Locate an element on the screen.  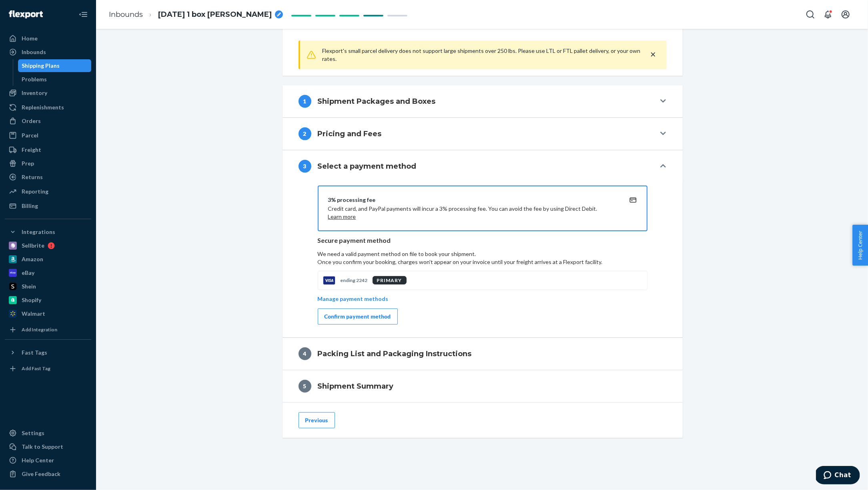
h4: Shipment Packages and Boxes is located at coordinates (376, 101).